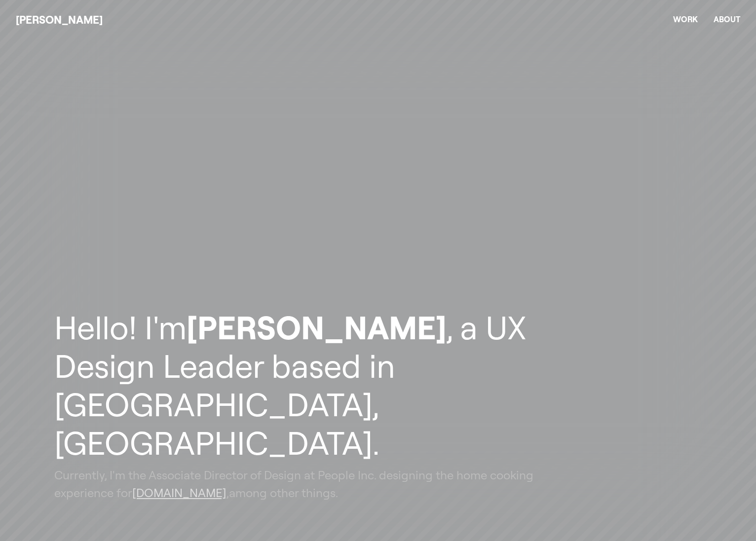  Describe the element at coordinates (685, 19) in the screenshot. I see `a: Work` at that location.